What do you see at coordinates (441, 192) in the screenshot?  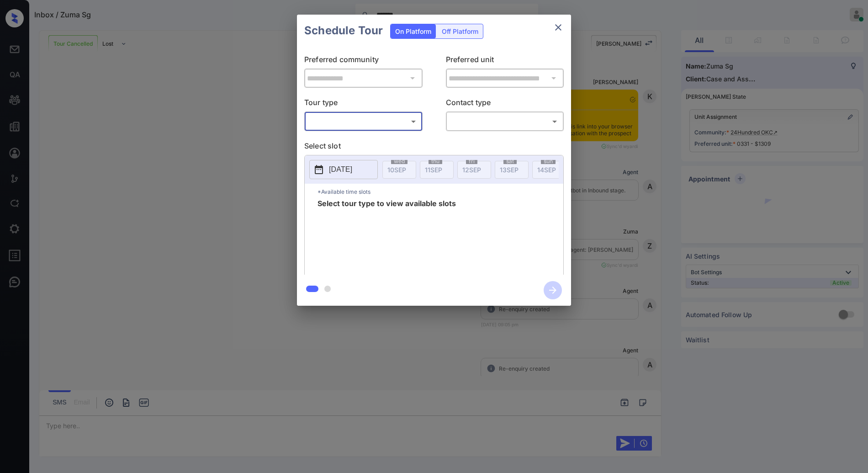 I see `p: *Available time slots` at bounding box center [441, 192].